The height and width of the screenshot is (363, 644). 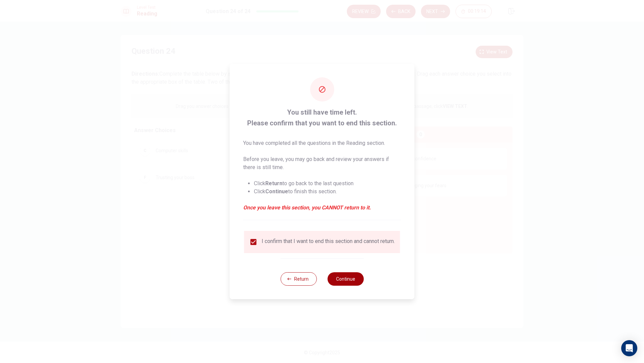 I want to click on span: You still have time left. Please confirm that you want to end this section., so click(x=322, y=118).